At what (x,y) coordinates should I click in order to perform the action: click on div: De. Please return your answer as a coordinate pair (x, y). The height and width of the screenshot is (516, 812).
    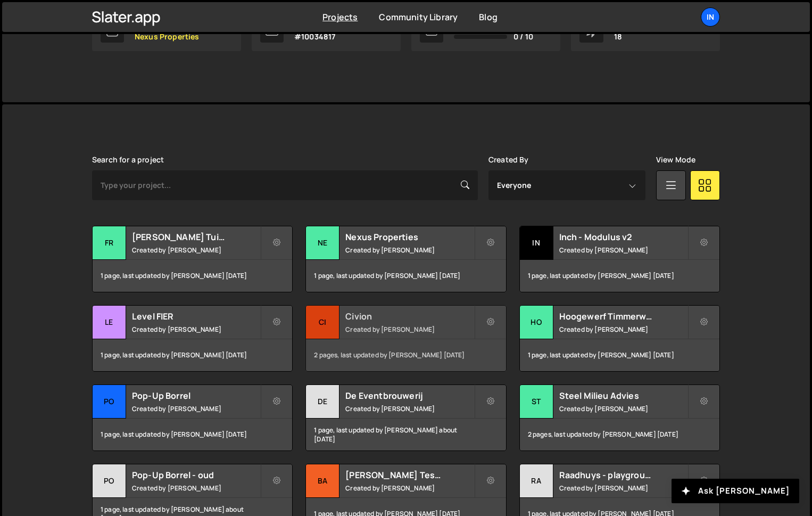
    Looking at the image, I should click on (323, 401).